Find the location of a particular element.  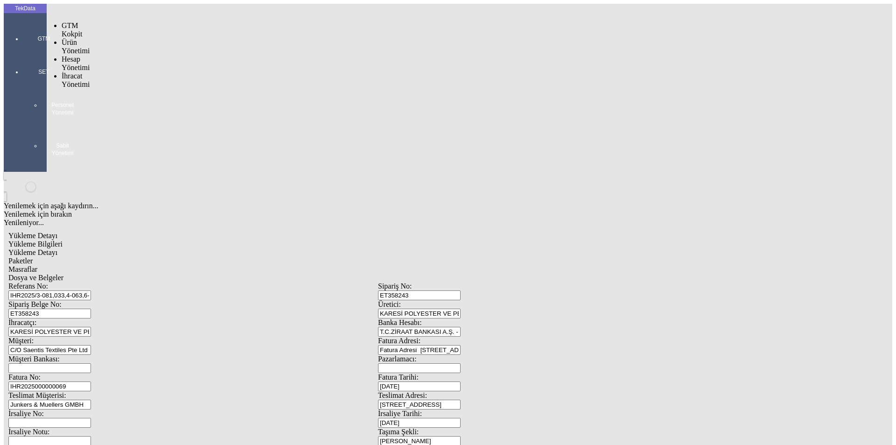

span: İrsaliye Tarihi: is located at coordinates (400, 413).